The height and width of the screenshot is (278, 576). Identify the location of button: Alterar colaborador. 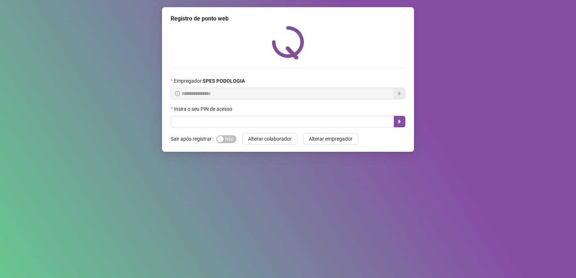
(270, 139).